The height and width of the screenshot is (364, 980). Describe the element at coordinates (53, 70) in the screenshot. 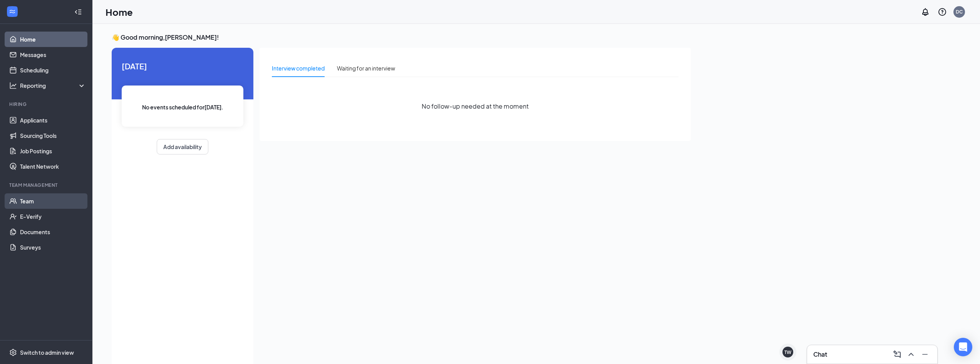

I see `a: Scheduling` at that location.